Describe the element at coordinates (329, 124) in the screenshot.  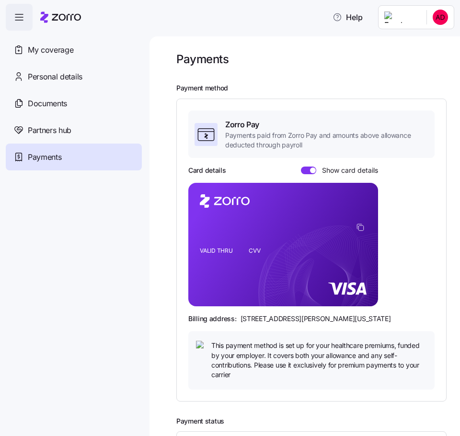
I see `span: Zorro Pay` at that location.